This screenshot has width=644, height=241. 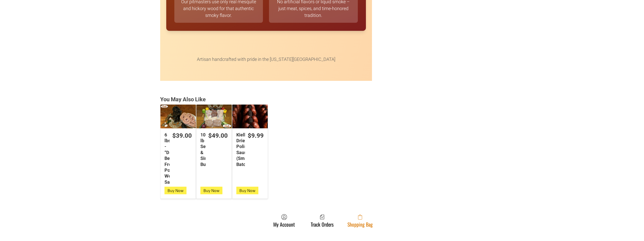 What do you see at coordinates (250, 150) in the screenshot?
I see `a: $9.99Kielbasa Dried Polish Sausage (Small Batch)` at bounding box center [250, 150].